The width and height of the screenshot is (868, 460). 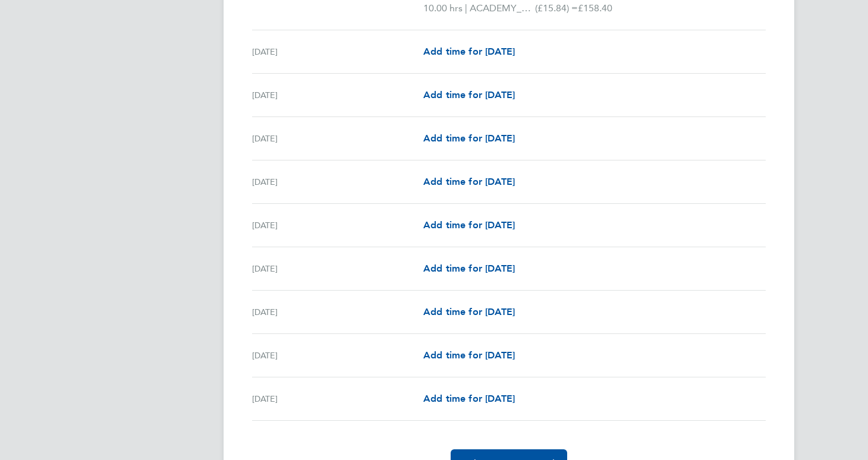 What do you see at coordinates (502, 9) in the screenshot?
I see `span: ACADEMY_SESSIONAL_COACH` at bounding box center [502, 9].